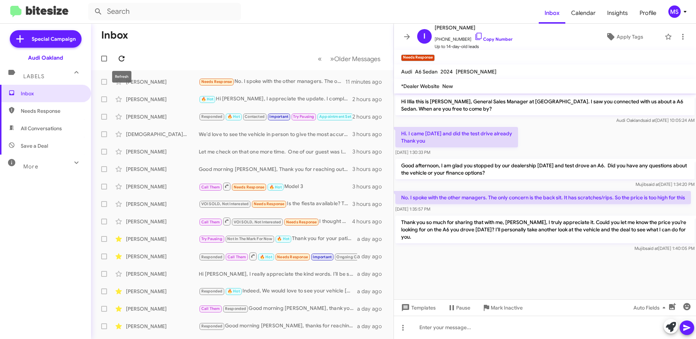 This screenshot has height=339, width=696. Describe the element at coordinates (34, 76) in the screenshot. I see `span: Labels` at that location.